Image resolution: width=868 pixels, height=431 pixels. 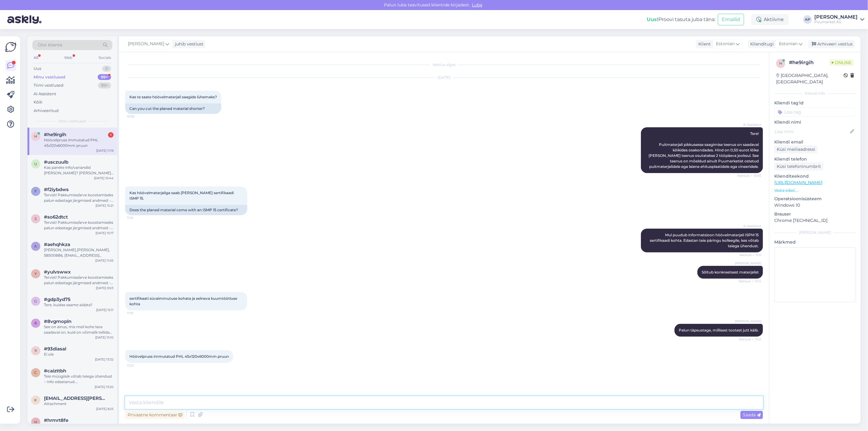 What do you see at coordinates (155, 415) in the screenshot?
I see `div: Privaatne kommentaar` at bounding box center [155, 415].